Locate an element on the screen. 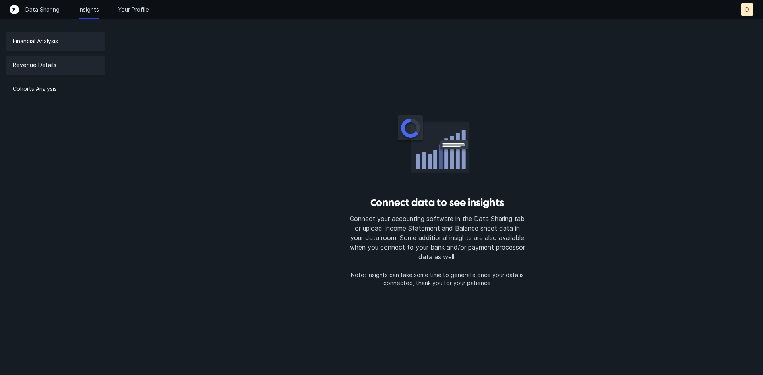 Image resolution: width=763 pixels, height=375 pixels. p: Connect your accounting software in the Data Sharing tab or upload Income Statement and Balance s... is located at coordinates (437, 238).